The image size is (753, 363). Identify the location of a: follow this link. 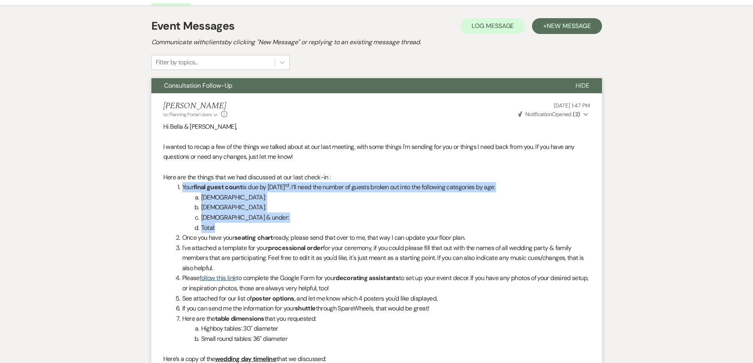
(218, 278).